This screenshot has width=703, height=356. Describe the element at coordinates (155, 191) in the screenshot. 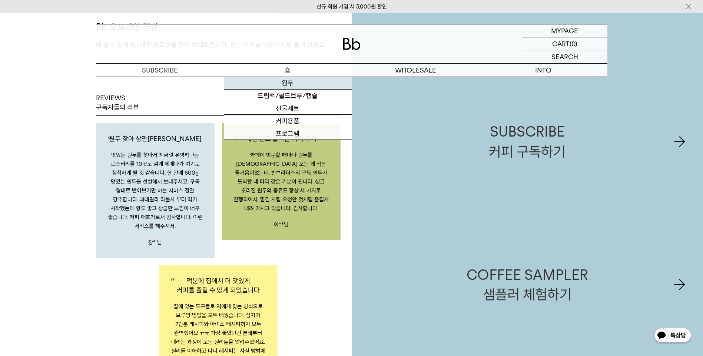

I see `p: 맛있는 원두를 찾아서 지금껏 유명하다는 로스터리를 10곳도 넘게 헤매다가 여기로 정착하게 될 것 같습니다. 한 달에 600g 맛있는 원두를 선별해서 보내주시고, 구독 형태로 ...` at that location.